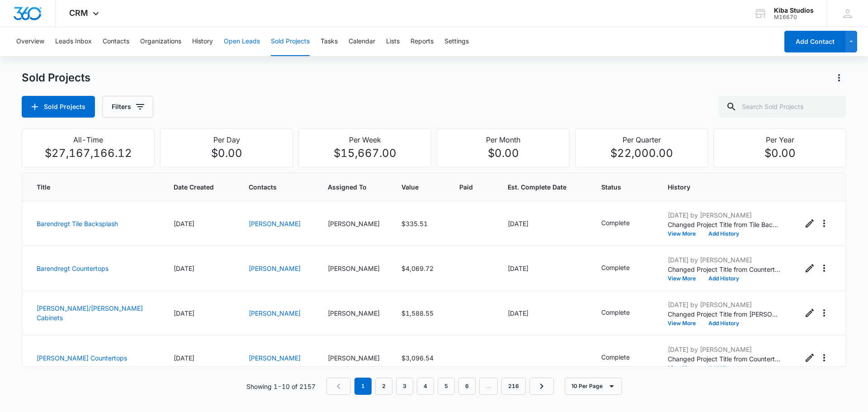  Describe the element at coordinates (202, 42) in the screenshot. I see `button: History` at that location.